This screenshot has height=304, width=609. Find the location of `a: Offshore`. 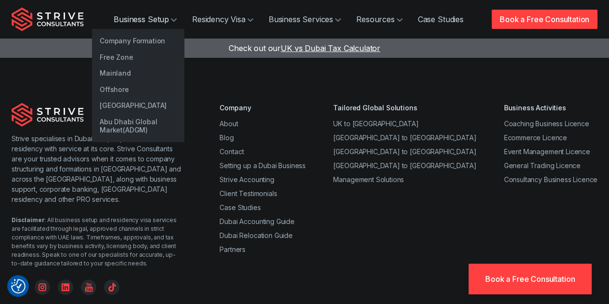

a: Offshore is located at coordinates (138, 90).